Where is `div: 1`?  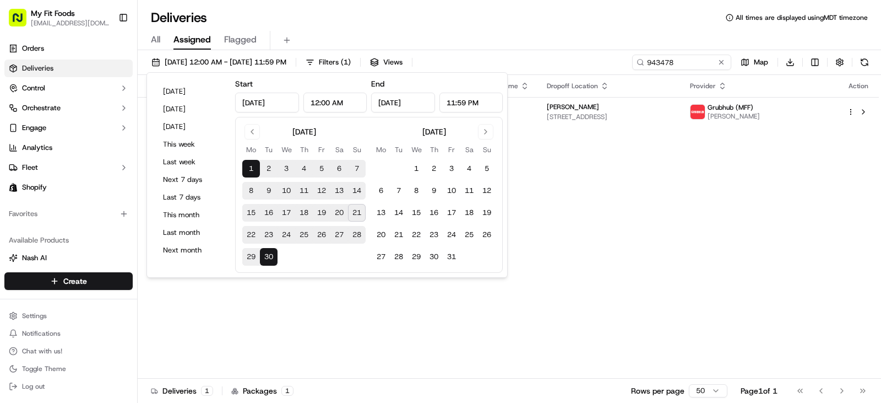 div: 1 is located at coordinates (288, 391).